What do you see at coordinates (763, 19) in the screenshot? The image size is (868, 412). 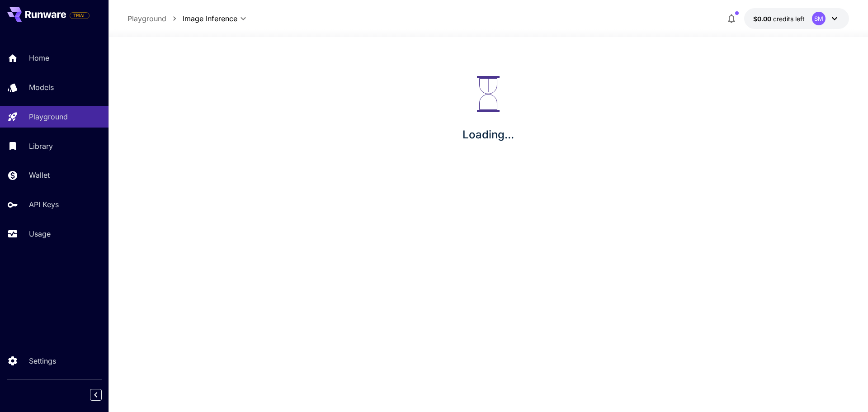 I see `span: $0.00` at bounding box center [763, 19].